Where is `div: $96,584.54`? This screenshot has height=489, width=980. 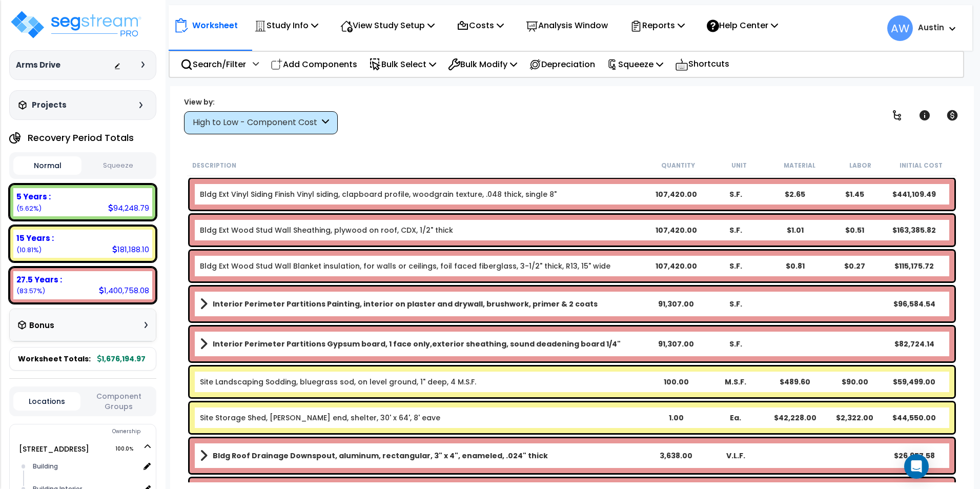 div: $96,584.54 is located at coordinates (914, 304).